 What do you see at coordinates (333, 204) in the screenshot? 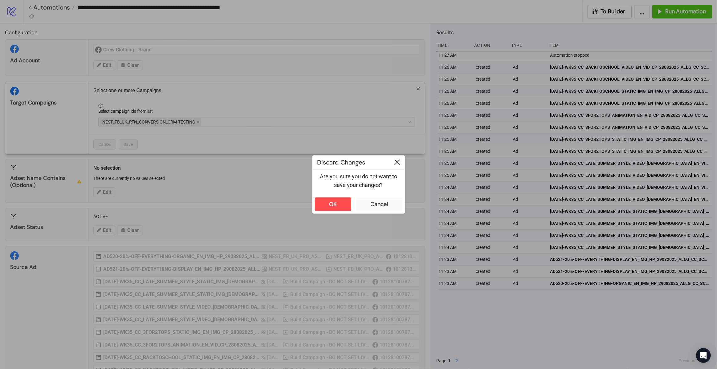
I see `div: OK` at bounding box center [333, 204].